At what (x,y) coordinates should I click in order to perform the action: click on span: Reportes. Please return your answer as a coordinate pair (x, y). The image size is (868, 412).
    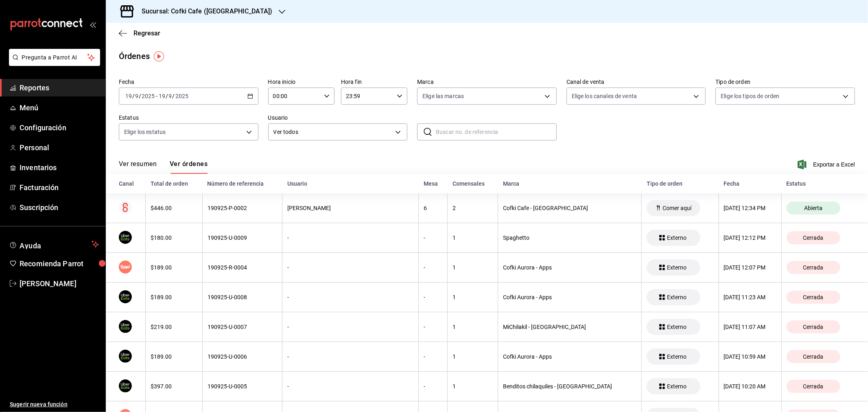
    Looking at the image, I should click on (59, 87).